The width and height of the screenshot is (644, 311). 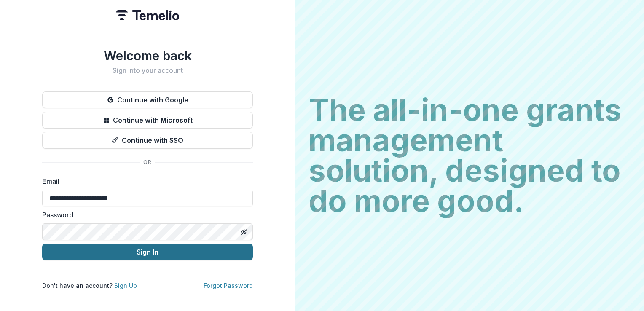 What do you see at coordinates (228, 285) in the screenshot?
I see `a: Forgot Password` at bounding box center [228, 285].